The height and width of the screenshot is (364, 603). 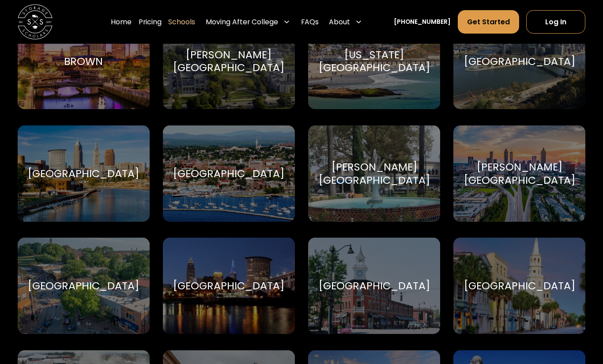 What do you see at coordinates (488, 22) in the screenshot?
I see `a: Get Started` at bounding box center [488, 22].